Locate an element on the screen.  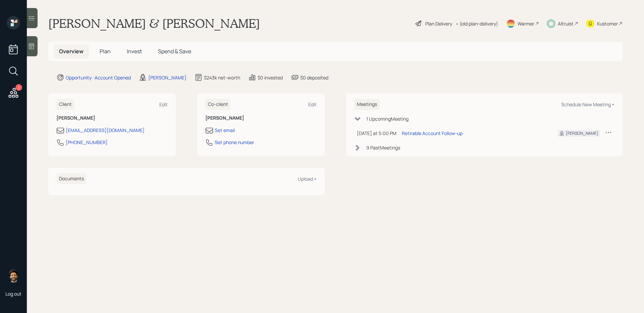
div: 1 Upcoming Meeting is located at coordinates (388, 119).